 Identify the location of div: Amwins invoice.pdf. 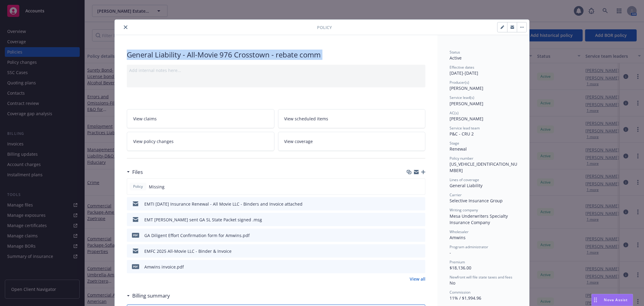
(164, 266).